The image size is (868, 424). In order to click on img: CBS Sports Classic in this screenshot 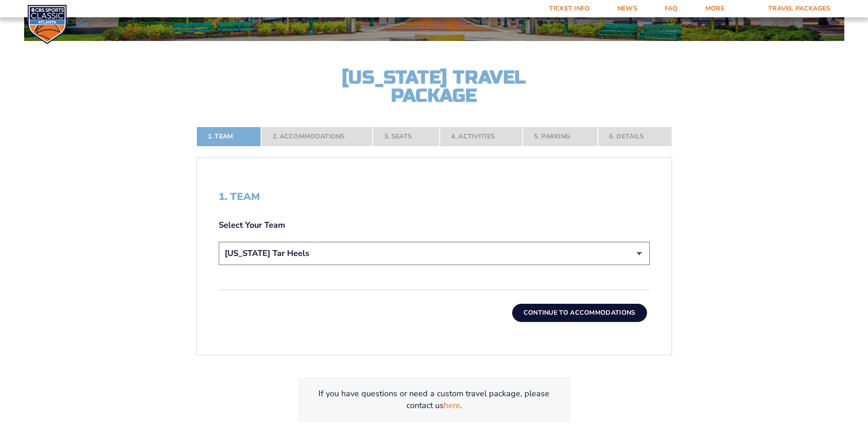, I will do `click(47, 24)`.